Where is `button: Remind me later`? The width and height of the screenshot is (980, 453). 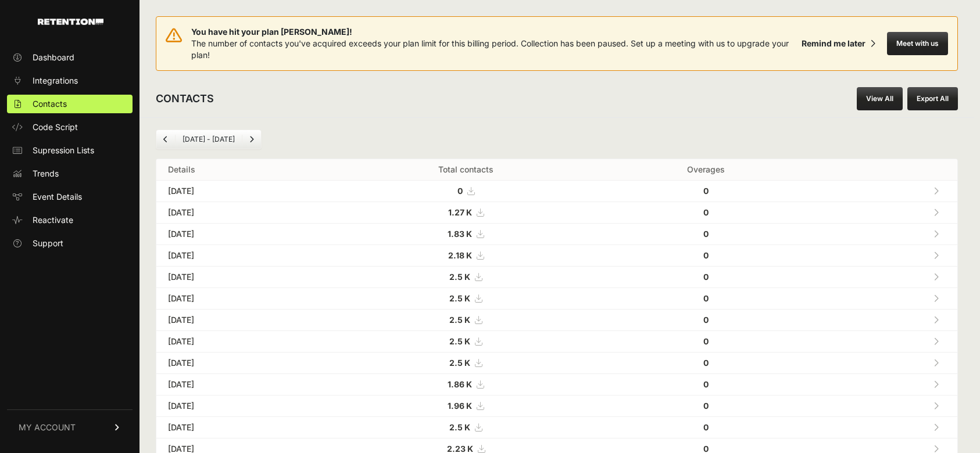 button: Remind me later is located at coordinates (838, 44).